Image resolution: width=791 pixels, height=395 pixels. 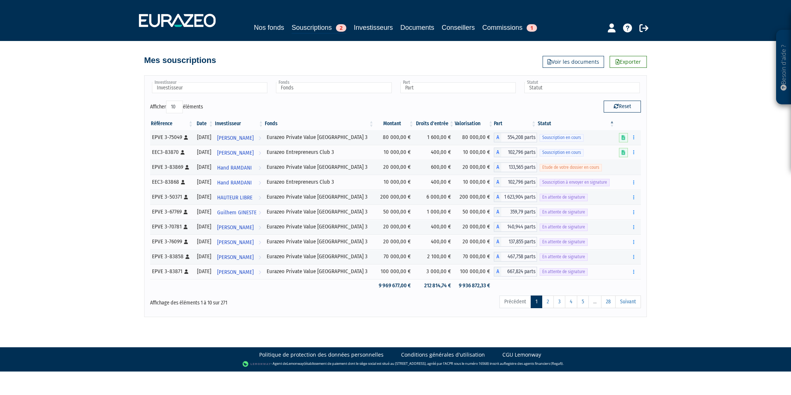 I want to click on a: HAUTEUR LIBRE, so click(x=239, y=197).